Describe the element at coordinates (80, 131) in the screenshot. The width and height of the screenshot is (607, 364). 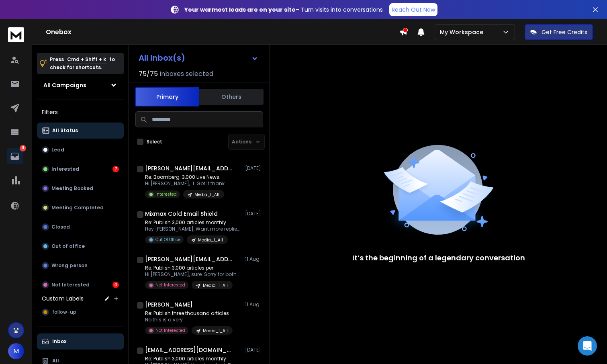
I see `button: All Status` at that location.